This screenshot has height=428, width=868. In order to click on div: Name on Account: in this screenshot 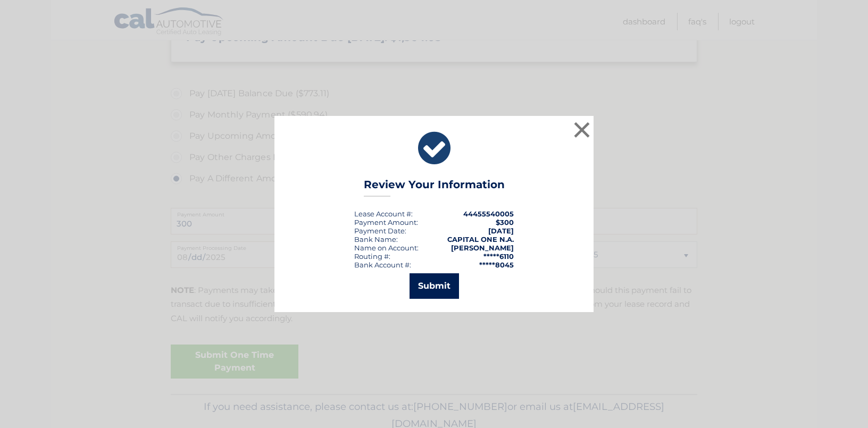, I will do `click(386, 248)`.